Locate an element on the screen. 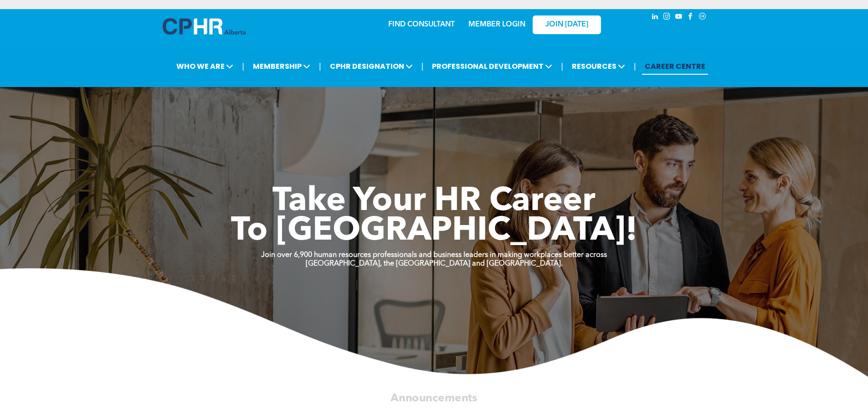  span: PROFESSIONAL DEVELOPMENT is located at coordinates (493, 66).